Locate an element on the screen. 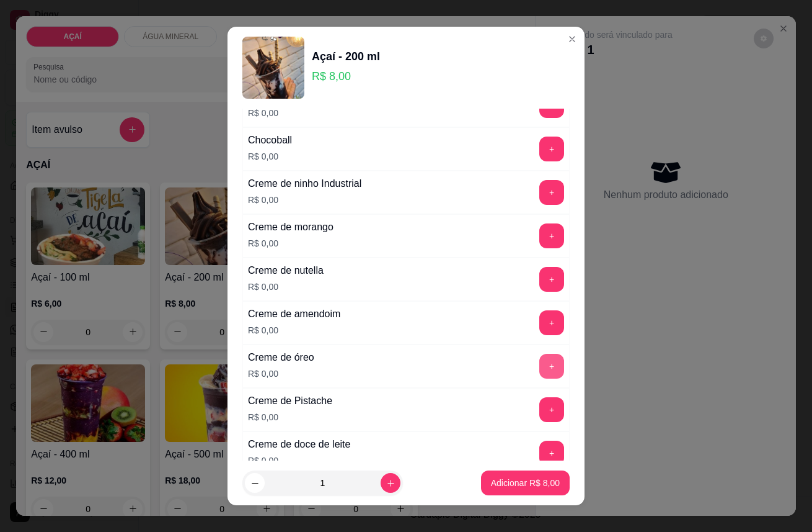  div: Creme de amendoim is located at coordinates (294, 314).